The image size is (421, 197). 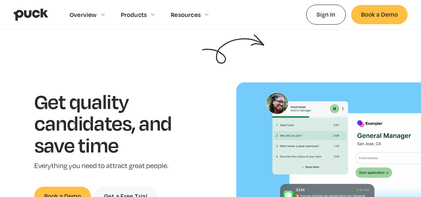 I want to click on p: Everything you need to attract great people., so click(x=113, y=166).